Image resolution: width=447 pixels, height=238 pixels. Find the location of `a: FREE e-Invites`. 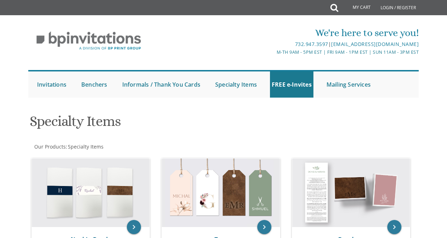

a: FREE e-Invites is located at coordinates (292, 84).